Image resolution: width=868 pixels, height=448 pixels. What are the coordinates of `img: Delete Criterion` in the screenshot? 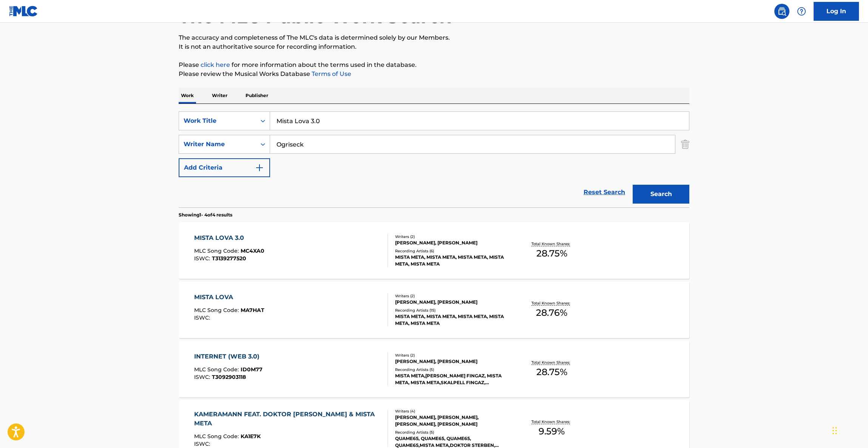 It's located at (685, 144).